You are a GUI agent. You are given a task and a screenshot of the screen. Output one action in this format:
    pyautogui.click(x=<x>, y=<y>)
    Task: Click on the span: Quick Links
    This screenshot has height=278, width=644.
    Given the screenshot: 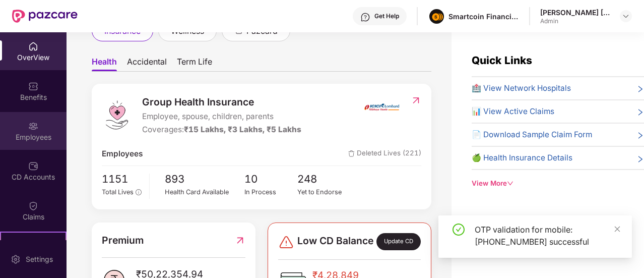 What is the action you would take?
    pyautogui.click(x=502, y=60)
    